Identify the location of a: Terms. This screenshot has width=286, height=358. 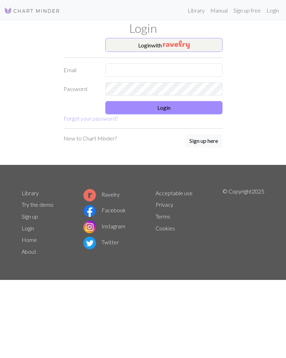
(163, 216).